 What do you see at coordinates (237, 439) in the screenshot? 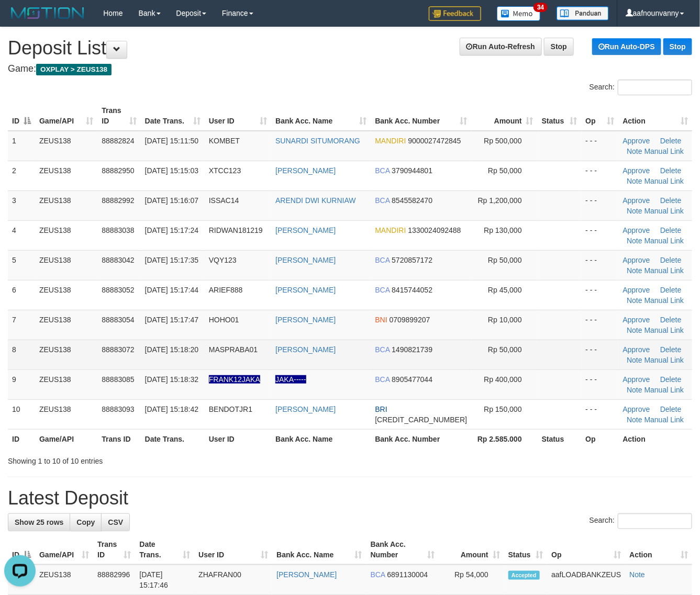
I see `th: User ID` at bounding box center [237, 439].